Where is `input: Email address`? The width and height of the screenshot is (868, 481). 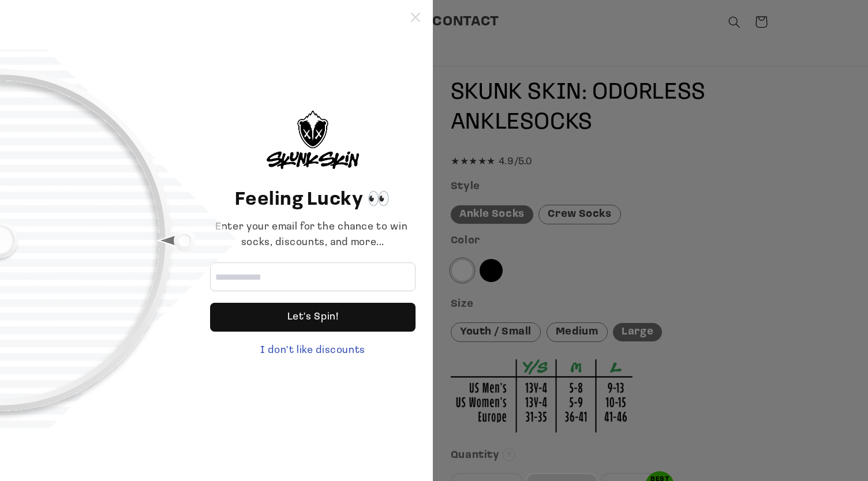 input: Email address is located at coordinates (313, 277).